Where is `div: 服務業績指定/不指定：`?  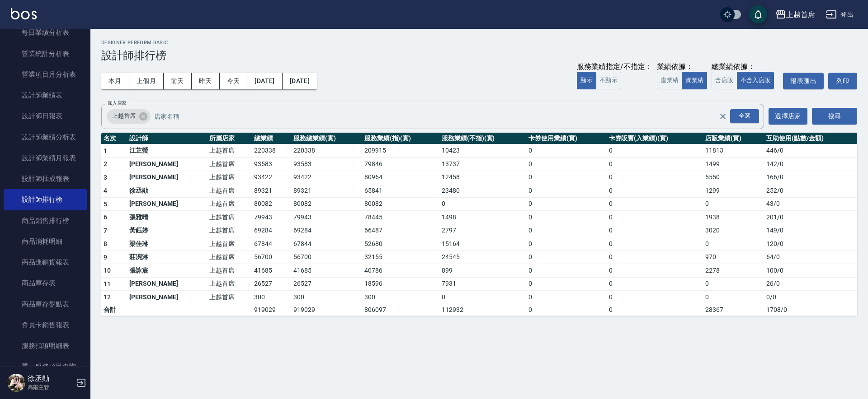
div: 服務業績指定/不指定： is located at coordinates (614, 67).